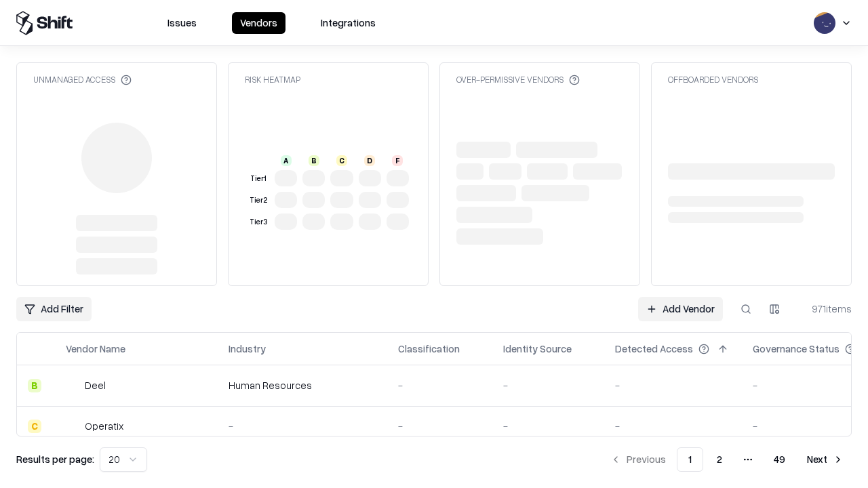  What do you see at coordinates (518, 79) in the screenshot?
I see `div: Over-Permissive Vendors` at bounding box center [518, 79].